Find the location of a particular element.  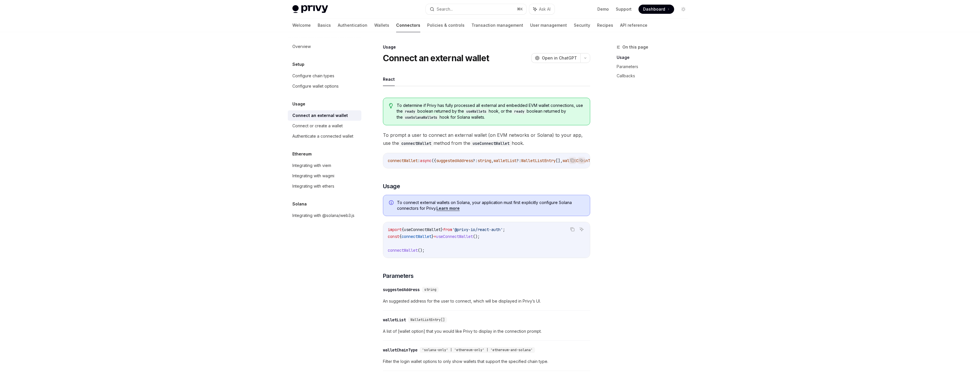

span: WalletListEntry is located at coordinates (538, 161).